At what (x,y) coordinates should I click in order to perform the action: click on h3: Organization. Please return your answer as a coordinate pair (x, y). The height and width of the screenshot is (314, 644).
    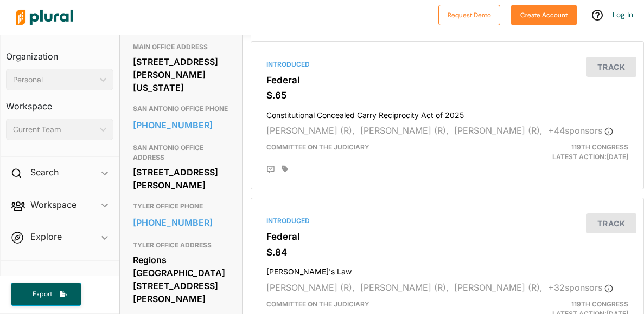
    Looking at the image, I should click on (60, 53).